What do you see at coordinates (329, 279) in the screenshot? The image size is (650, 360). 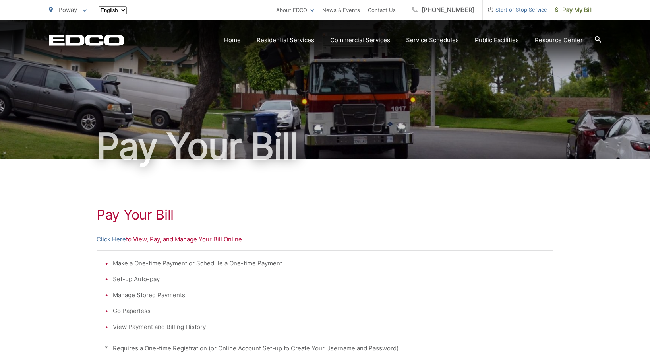 I see `li: Set-up Auto-pay` at bounding box center [329, 279].